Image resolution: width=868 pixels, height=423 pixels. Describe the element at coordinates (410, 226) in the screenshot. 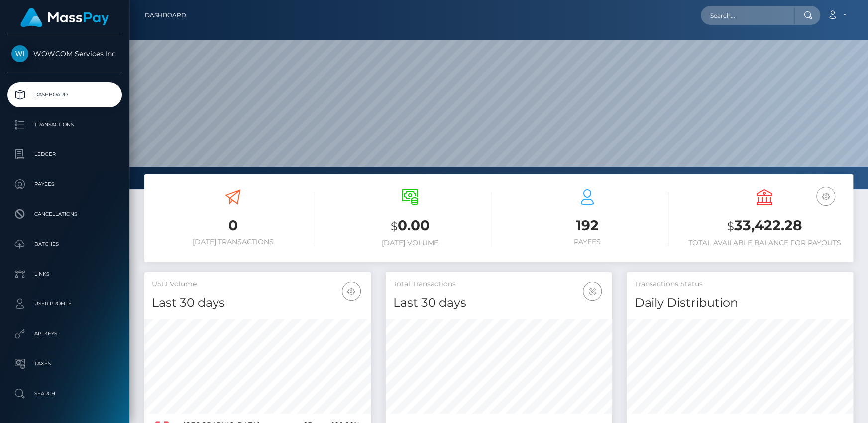

I see `h3: 0.00` at that location.